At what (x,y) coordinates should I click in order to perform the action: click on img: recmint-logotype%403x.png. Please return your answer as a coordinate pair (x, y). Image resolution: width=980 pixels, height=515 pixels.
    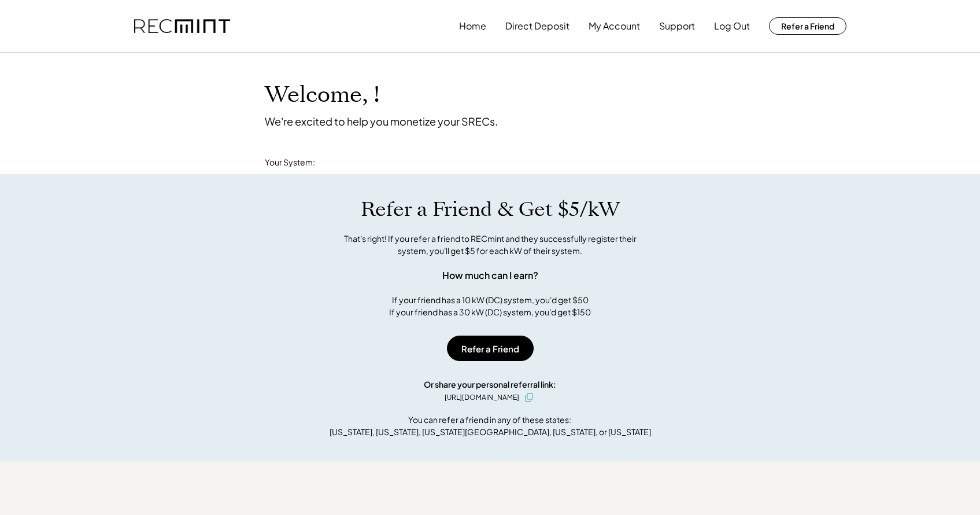
    Looking at the image, I should click on (182, 26).